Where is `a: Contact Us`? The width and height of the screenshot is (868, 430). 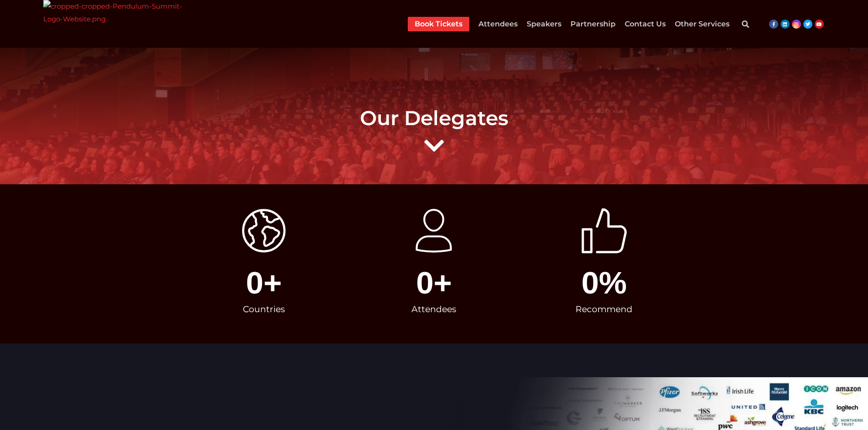
a: Contact Us is located at coordinates (645, 24).